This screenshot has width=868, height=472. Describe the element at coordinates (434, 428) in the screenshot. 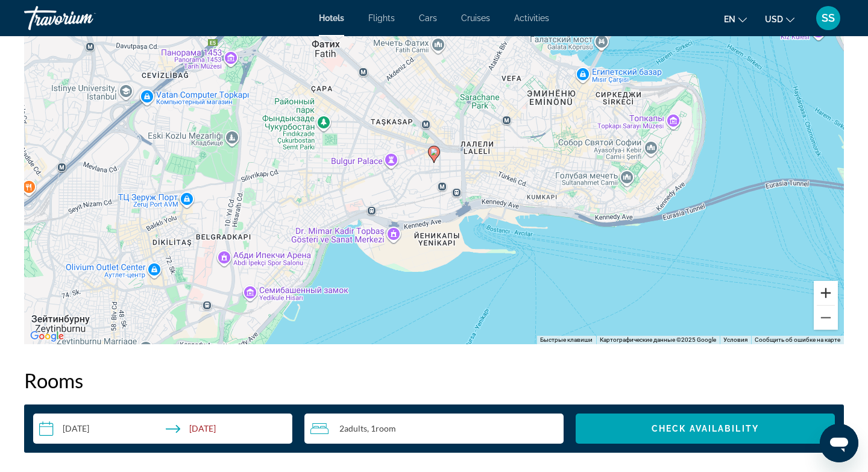

I see `div: Search widget` at that location.